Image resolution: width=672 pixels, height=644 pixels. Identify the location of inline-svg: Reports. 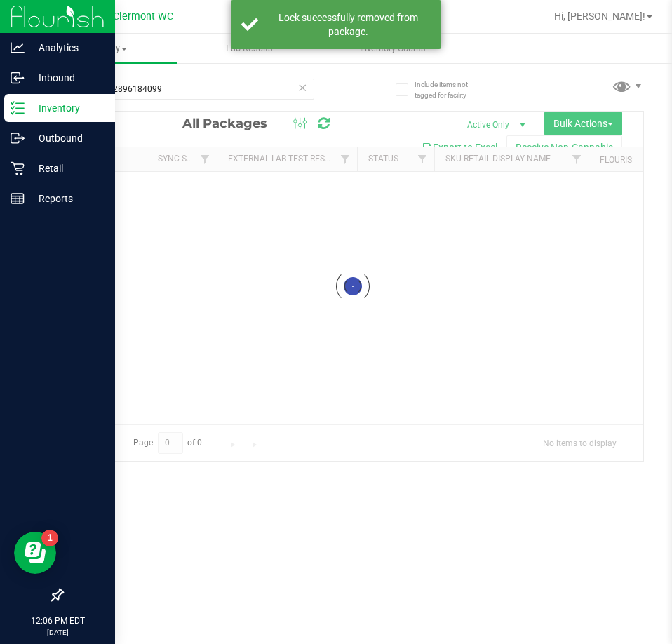
(17, 199).